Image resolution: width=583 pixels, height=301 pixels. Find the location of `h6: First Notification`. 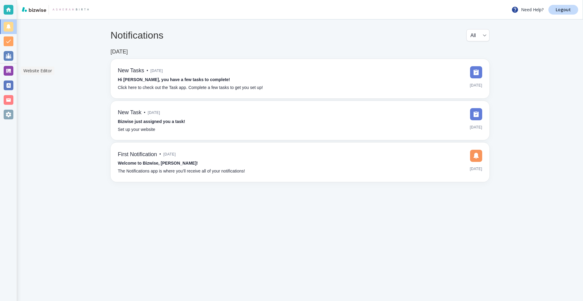

h6: First Notification is located at coordinates (137, 155).